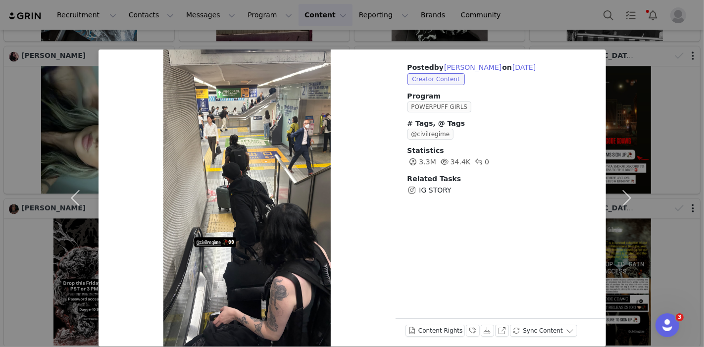 The width and height of the screenshot is (704, 347). Describe the element at coordinates (422, 162) in the screenshot. I see `span: 3.3M` at that location.